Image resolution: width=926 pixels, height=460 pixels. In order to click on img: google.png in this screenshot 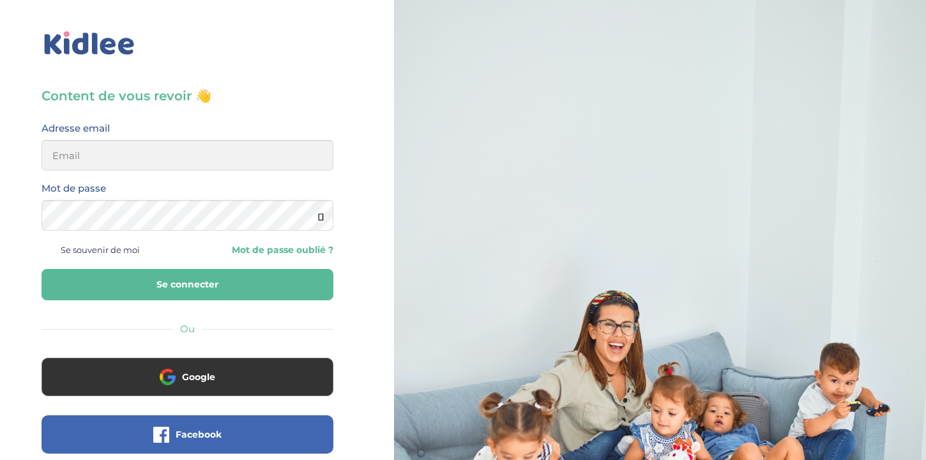, I will do `click(167, 376)`.